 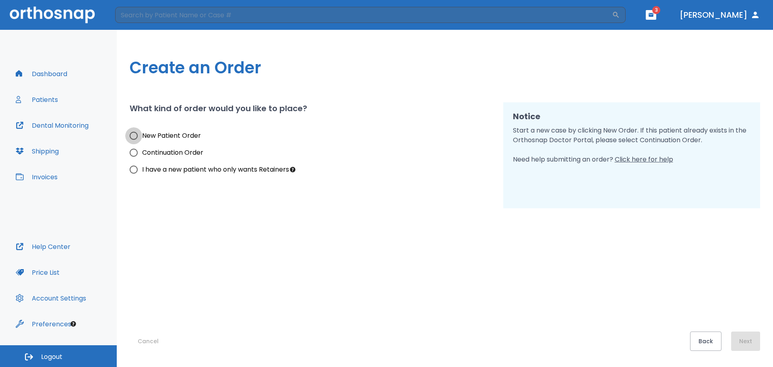 I want to click on a: Invoices, so click(x=37, y=177).